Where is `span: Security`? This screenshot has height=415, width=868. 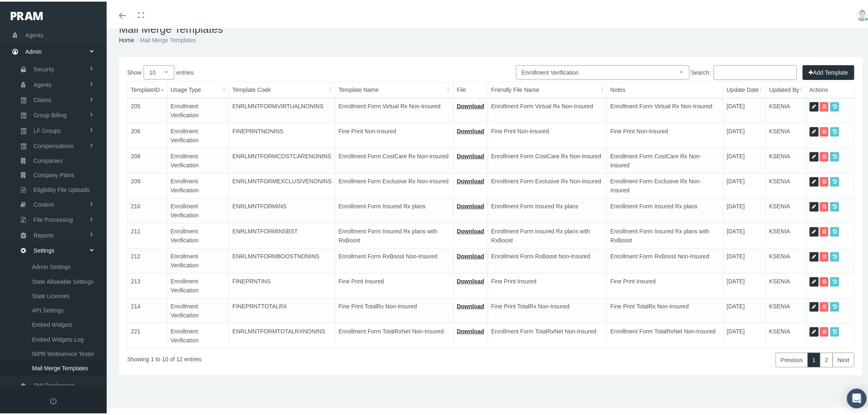
span: Security is located at coordinates (44, 68).